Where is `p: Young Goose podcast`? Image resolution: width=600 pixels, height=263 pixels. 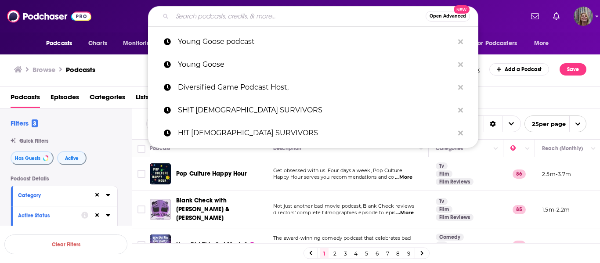 p: Young Goose podcast is located at coordinates (316, 42).